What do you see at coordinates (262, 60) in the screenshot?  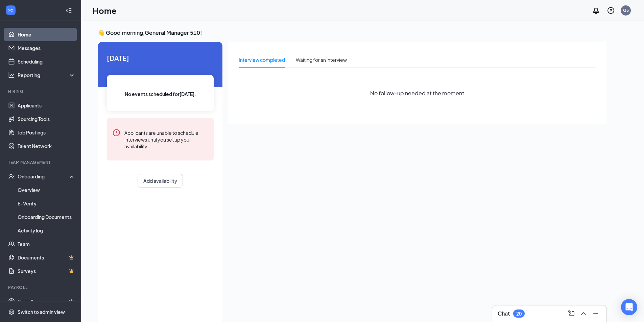 I see `div: Interview completed` at bounding box center [262, 60].